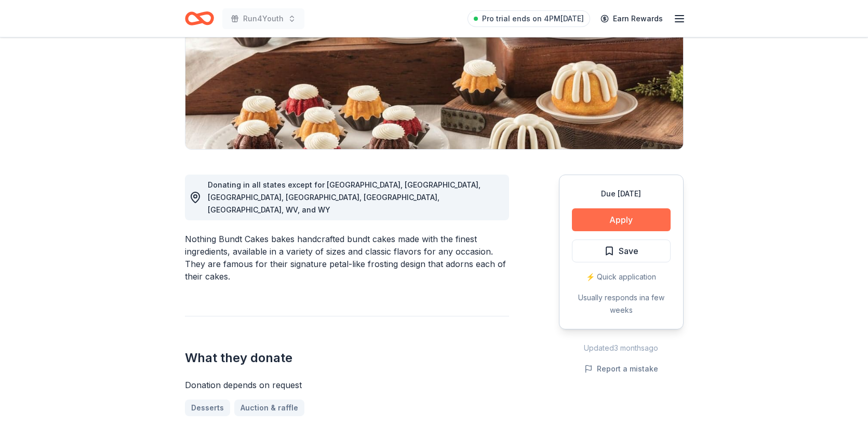 This screenshot has width=868, height=425. What do you see at coordinates (347, 358) in the screenshot?
I see `h2: What they donate` at bounding box center [347, 358].